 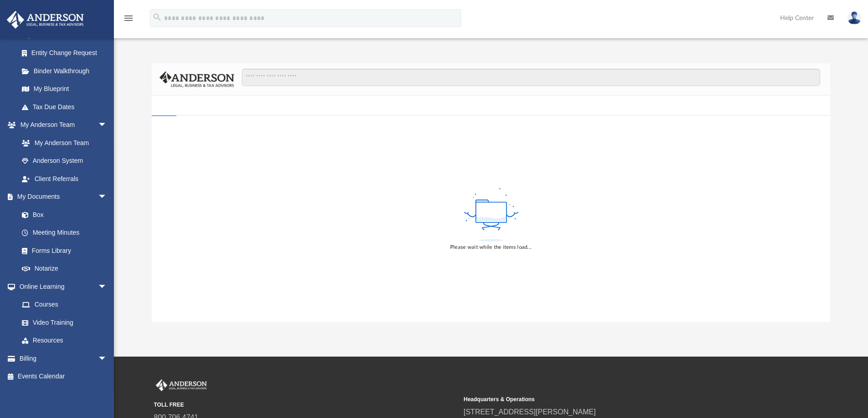 What do you see at coordinates (63, 377) in the screenshot?
I see `a: Events Calendar` at bounding box center [63, 377].